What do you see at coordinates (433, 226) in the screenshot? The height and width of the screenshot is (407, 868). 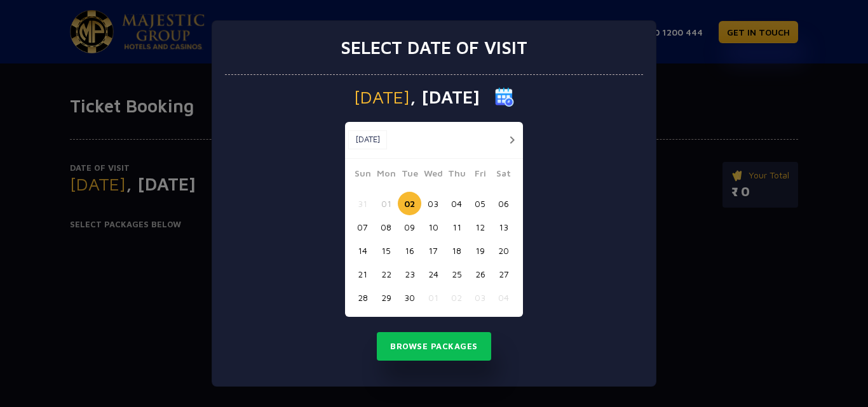 I see `button: 10` at bounding box center [433, 226].